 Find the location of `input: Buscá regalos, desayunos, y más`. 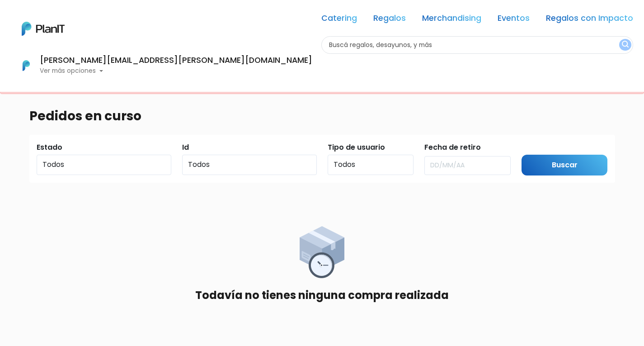

input: Buscá regalos, desayunos, y más is located at coordinates (477, 45).